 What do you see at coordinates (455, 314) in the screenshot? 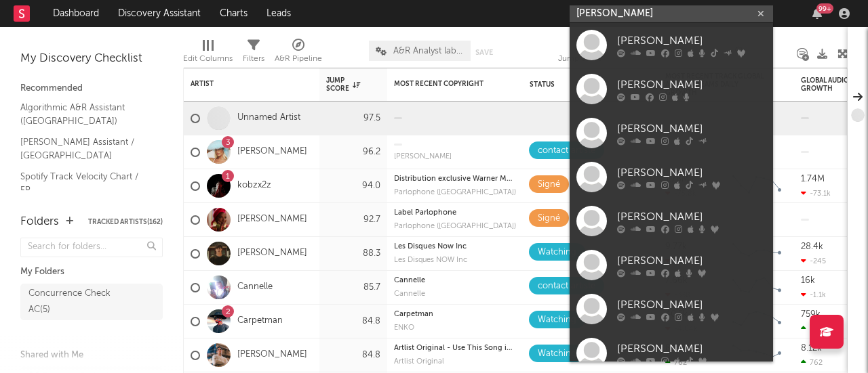
I see `div: copyright: Carpetman` at bounding box center [455, 314].